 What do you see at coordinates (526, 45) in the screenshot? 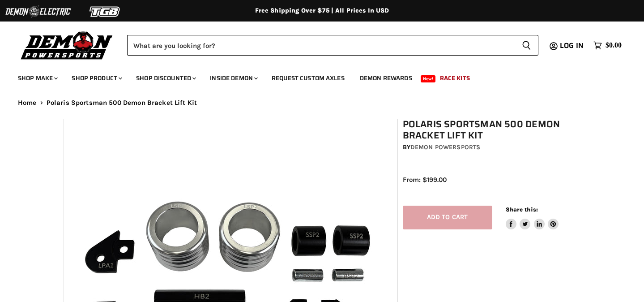
I see `button: Search` at bounding box center [526, 45].